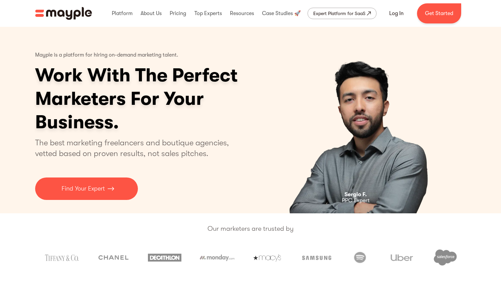  I want to click on p: The best marketing freelancers and boutique agencies, vetted based on proven results, not sales p..., so click(136, 148).